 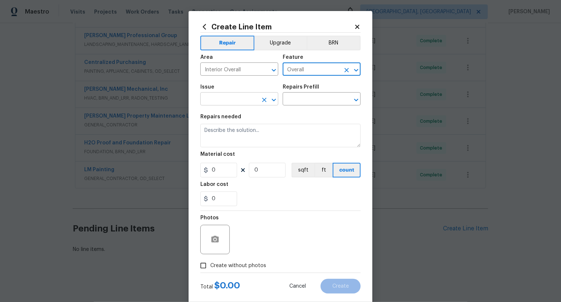 I want to click on button: ft, so click(x=324, y=170).